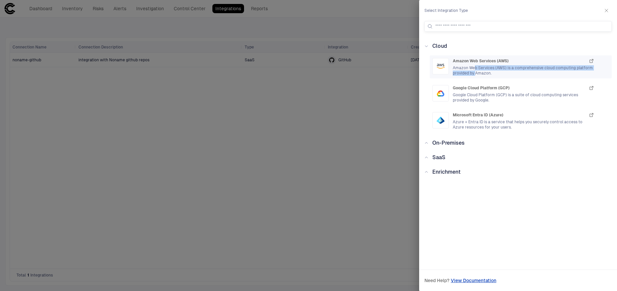 The width and height of the screenshot is (617, 291). Describe the element at coordinates (447, 172) in the screenshot. I see `span: Enrichment` at that location.